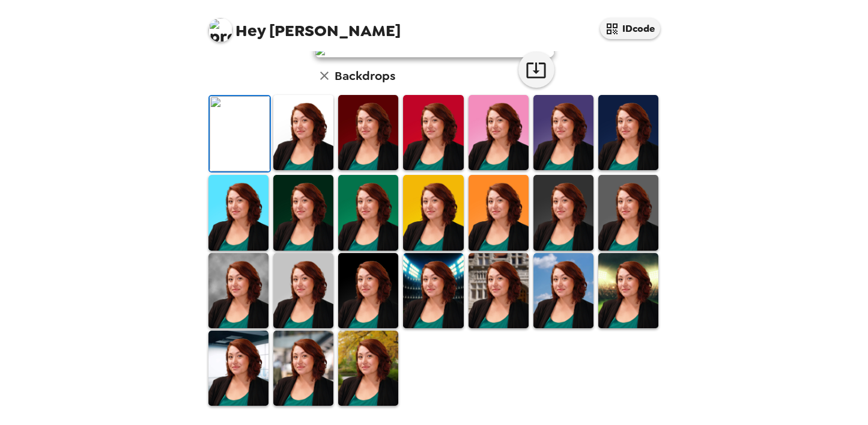 Image resolution: width=868 pixels, height=425 pixels. What do you see at coordinates (630, 28) in the screenshot?
I see `button: IDcode` at bounding box center [630, 28].